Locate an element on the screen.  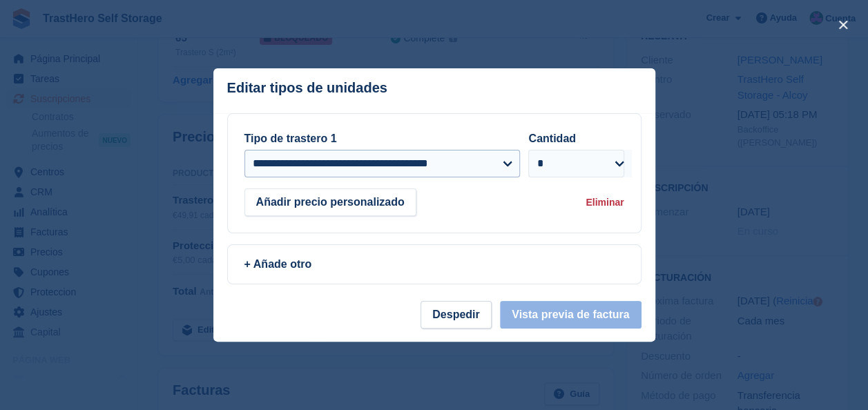
button: close is located at coordinates (843, 25).